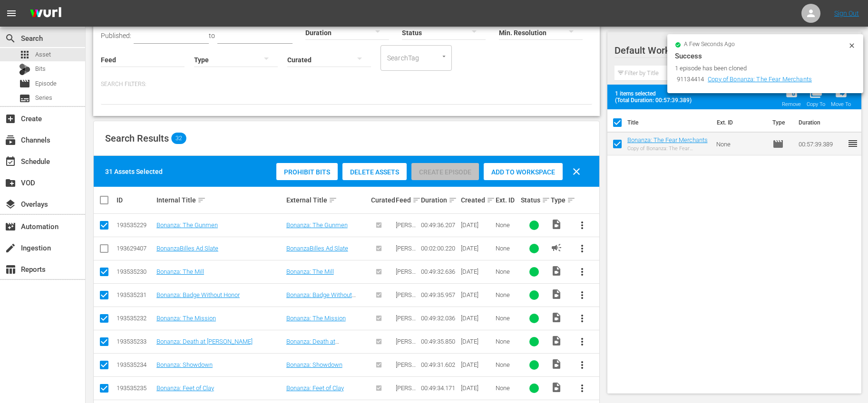 This screenshot has width=868, height=403. What do you see at coordinates (523, 172) in the screenshot?
I see `button: Add to Workspace` at bounding box center [523, 172].